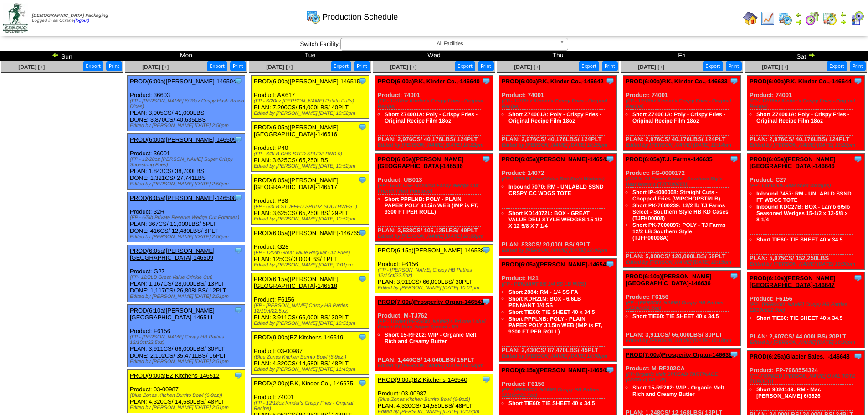  I want to click on div: (FP - 6/5lb Private Reserve Wedge Cut Potatoes), so click(188, 218).